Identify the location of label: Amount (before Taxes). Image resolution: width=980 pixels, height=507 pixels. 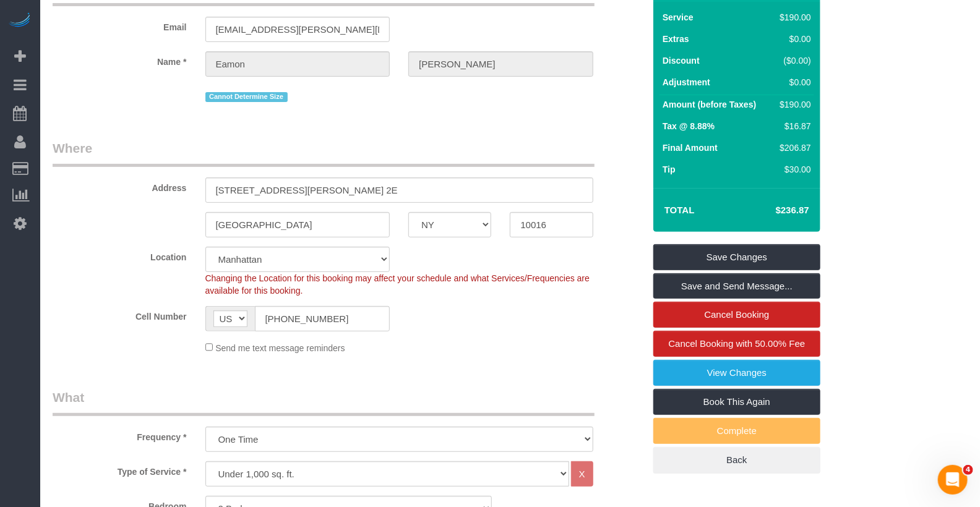
(709, 104).